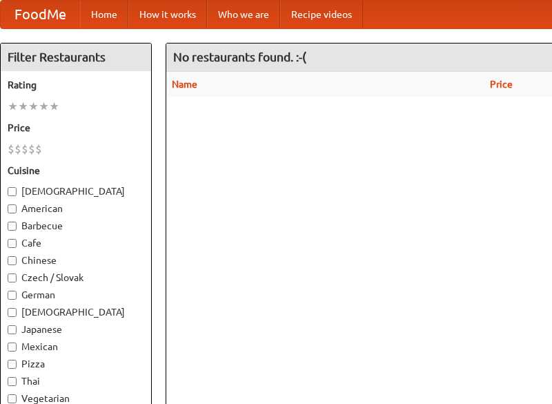 This screenshot has width=552, height=404. What do you see at coordinates (76, 329) in the screenshot?
I see `label: Japanese` at bounding box center [76, 329].